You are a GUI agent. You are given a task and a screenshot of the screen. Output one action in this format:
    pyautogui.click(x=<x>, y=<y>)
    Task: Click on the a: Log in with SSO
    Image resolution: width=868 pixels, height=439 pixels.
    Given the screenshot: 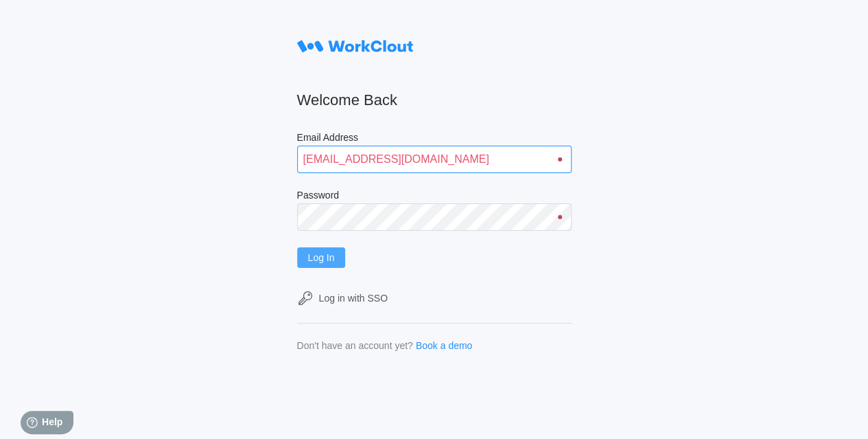 What is the action you would take?
    pyautogui.click(x=435, y=298)
    